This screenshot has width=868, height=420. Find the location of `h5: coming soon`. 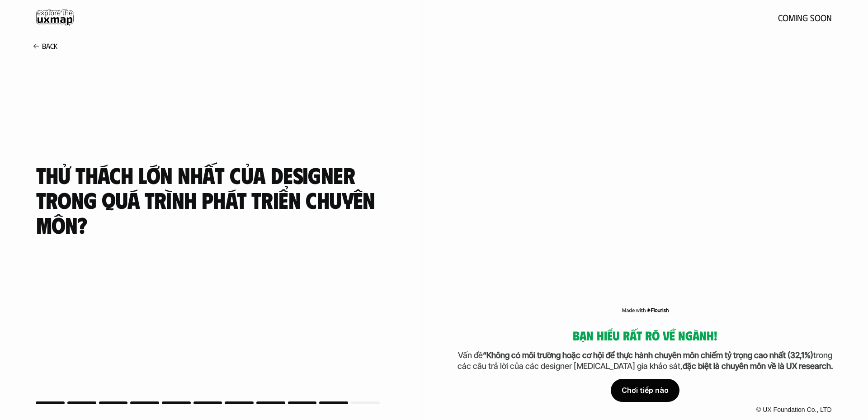

h5: coming soon is located at coordinates (804, 18).